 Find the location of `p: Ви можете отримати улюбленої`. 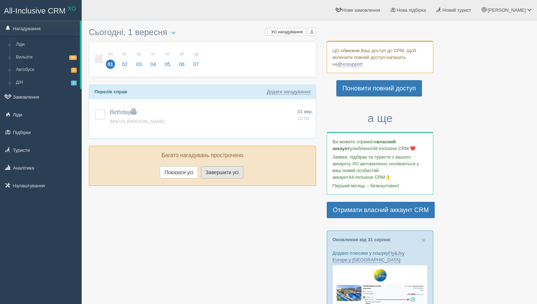

p: Ви можете отримати улюбленої is located at coordinates (380, 145).